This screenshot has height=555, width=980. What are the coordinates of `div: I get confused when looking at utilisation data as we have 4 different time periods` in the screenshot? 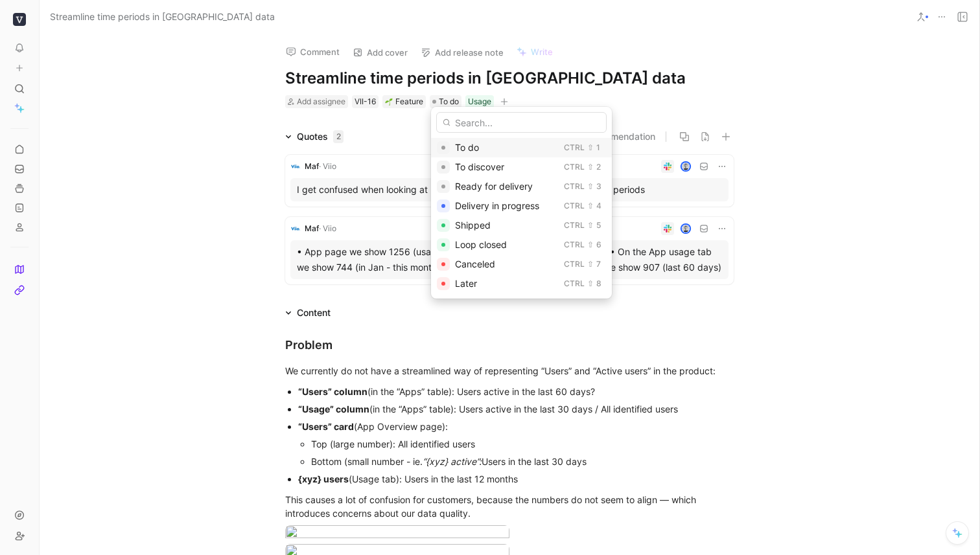 It's located at (509, 190).